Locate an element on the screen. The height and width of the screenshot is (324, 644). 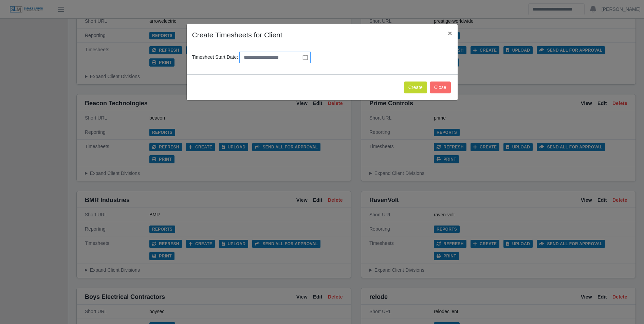
h4: Create Timesheets for Client is located at coordinates (237, 35).